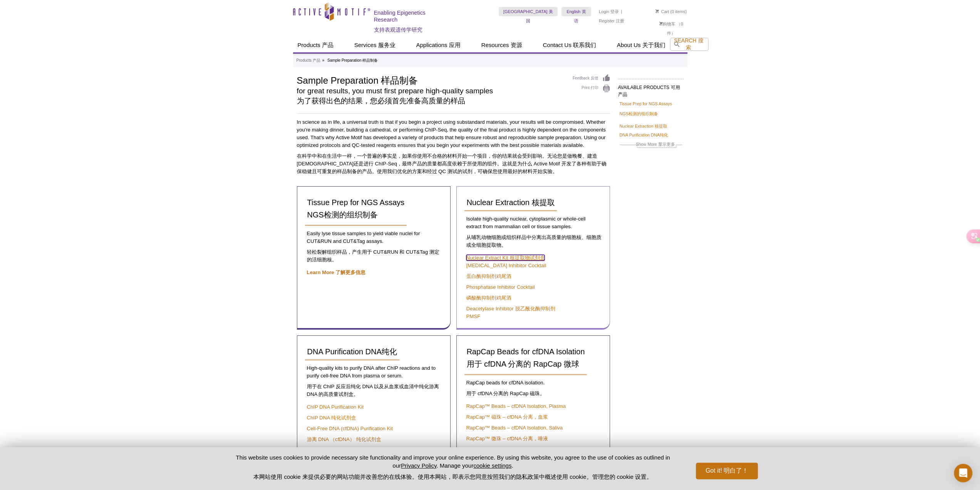 The height and width of the screenshot is (490, 980). What do you see at coordinates (688, 44) in the screenshot?
I see `button: Search 搜索` at bounding box center [688, 44].